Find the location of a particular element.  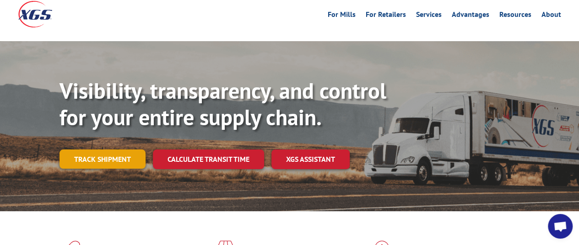

a: Resources is located at coordinates (516, 16).